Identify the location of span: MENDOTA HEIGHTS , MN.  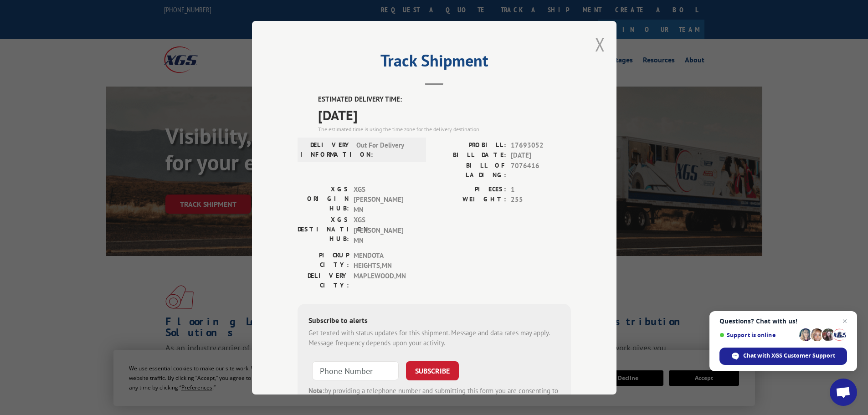
(384, 260).